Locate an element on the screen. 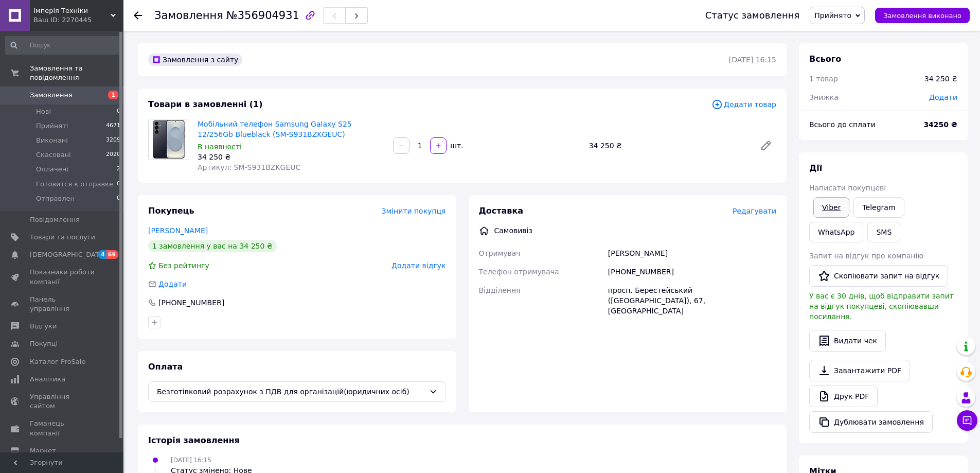 The image size is (980, 473). span: Замовлення та повідомлення is located at coordinates (77, 73).